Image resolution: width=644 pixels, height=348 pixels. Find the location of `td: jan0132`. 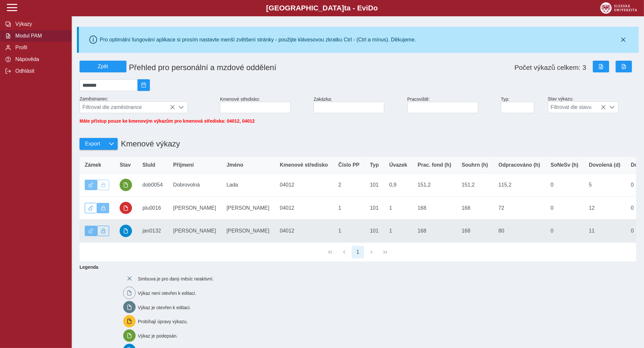

td: jan0132 is located at coordinates (152, 231).